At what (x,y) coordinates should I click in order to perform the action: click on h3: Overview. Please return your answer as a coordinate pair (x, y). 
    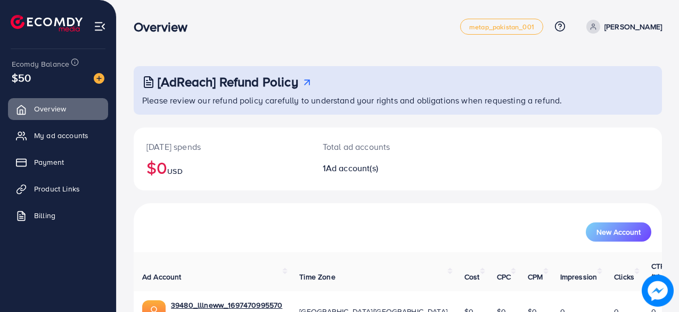
    Looking at the image, I should click on (165, 27).